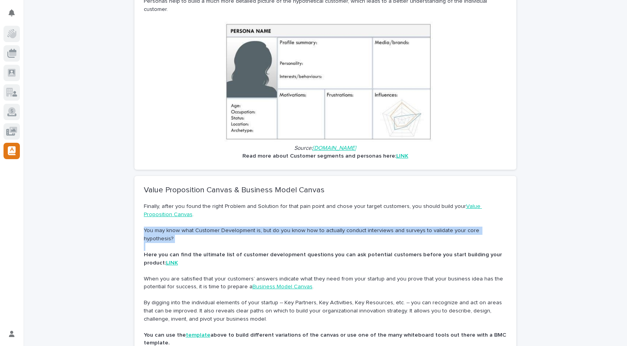 This screenshot has height=346, width=627. What do you see at coordinates (15, 16) in the screenshot?
I see `div: Notifications` at bounding box center [15, 16].